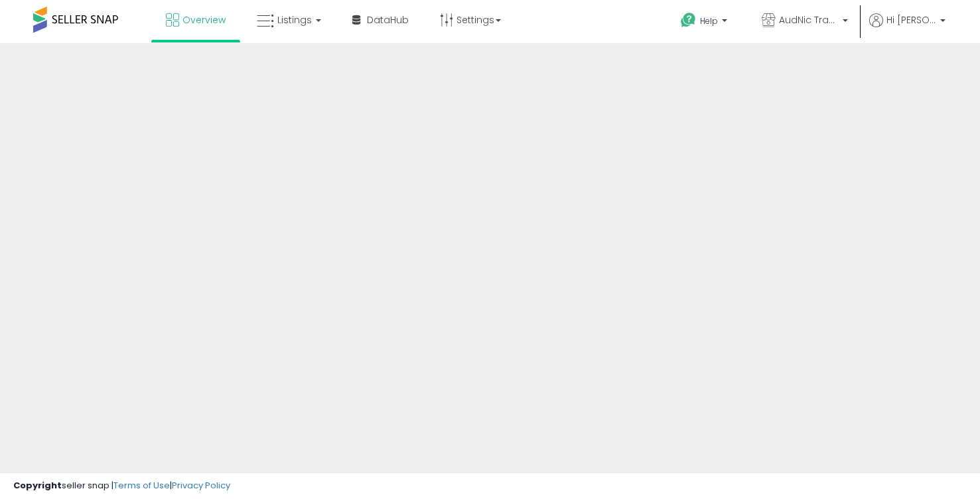 The height and width of the screenshot is (499, 980). I want to click on a: Help, so click(705, 22).